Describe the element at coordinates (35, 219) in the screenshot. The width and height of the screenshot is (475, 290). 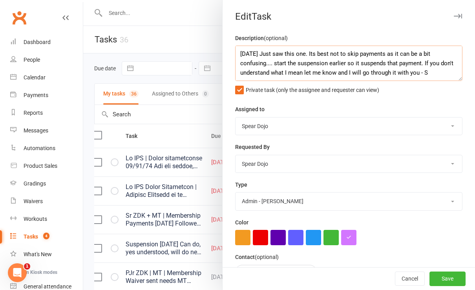
I see `div: Workouts` at that location.